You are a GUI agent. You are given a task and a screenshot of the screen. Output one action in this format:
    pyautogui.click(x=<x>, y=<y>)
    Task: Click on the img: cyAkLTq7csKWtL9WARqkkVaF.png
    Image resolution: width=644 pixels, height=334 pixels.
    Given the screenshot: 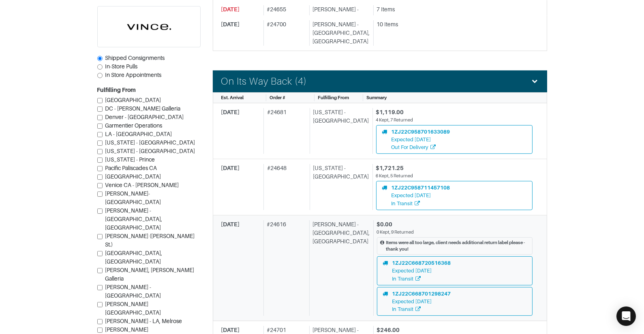 What is the action you would take?
    pyautogui.click(x=149, y=27)
    